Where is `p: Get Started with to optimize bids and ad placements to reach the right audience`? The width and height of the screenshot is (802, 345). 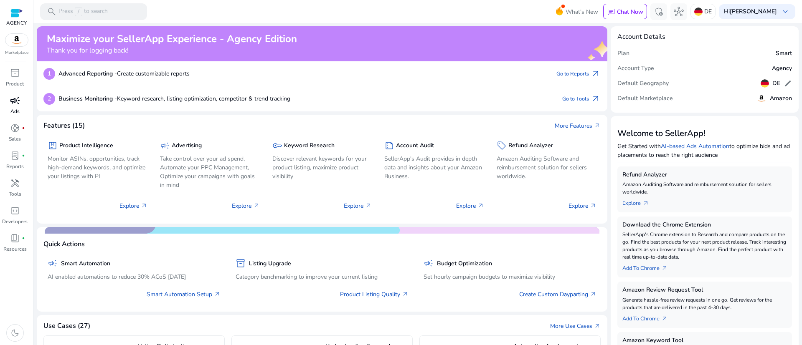
p: Get Started with to optimize bids and ad placements to reach the right audience is located at coordinates (705, 151).